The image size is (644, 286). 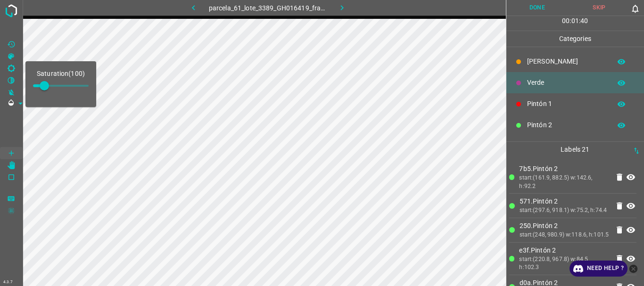 What do you see at coordinates (564, 169) in the screenshot?
I see `p: 7b5.Pintón 2` at bounding box center [564, 169].